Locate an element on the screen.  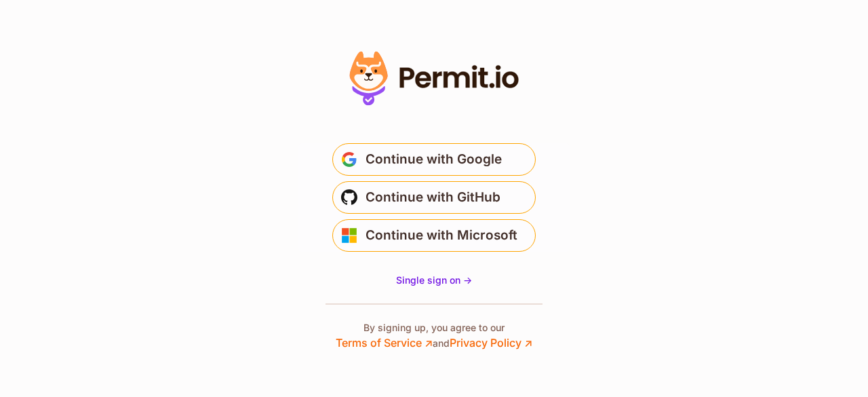
button: Continue with GitHub is located at coordinates (434, 198).